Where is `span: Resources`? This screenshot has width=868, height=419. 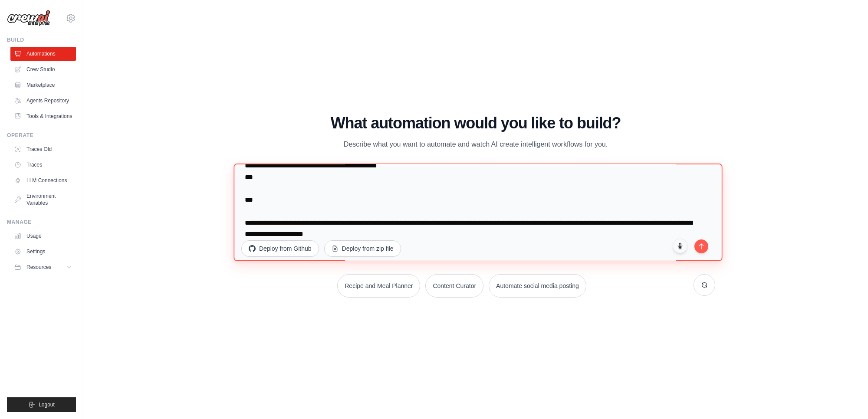 span: Resources is located at coordinates (39, 267).